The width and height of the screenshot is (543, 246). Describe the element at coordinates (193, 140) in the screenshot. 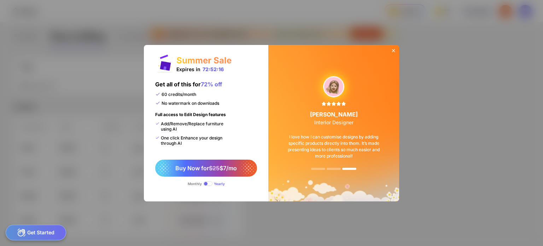

I see `div: One click Enhance your design through AI` at that location.